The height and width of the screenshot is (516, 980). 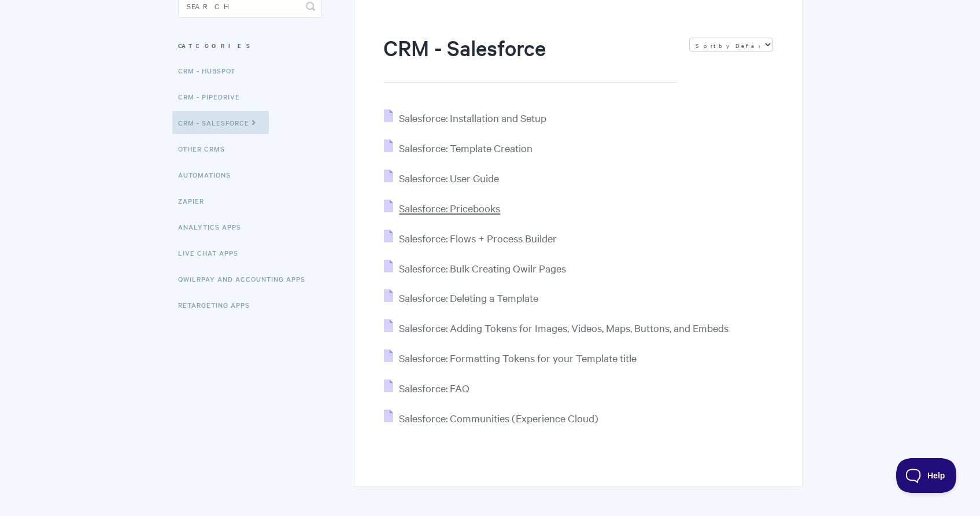 What do you see at coordinates (474, 268) in the screenshot?
I see `a: Salesforce: Bulk Creating Qwilr Pages` at bounding box center [474, 268].